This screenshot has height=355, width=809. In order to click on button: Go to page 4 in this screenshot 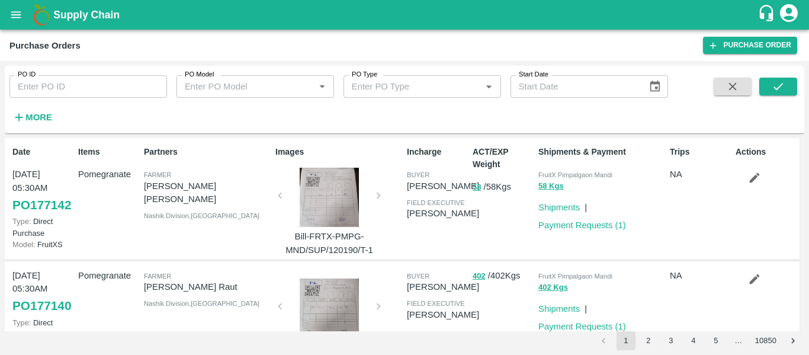, I will do `click(694, 341)`.